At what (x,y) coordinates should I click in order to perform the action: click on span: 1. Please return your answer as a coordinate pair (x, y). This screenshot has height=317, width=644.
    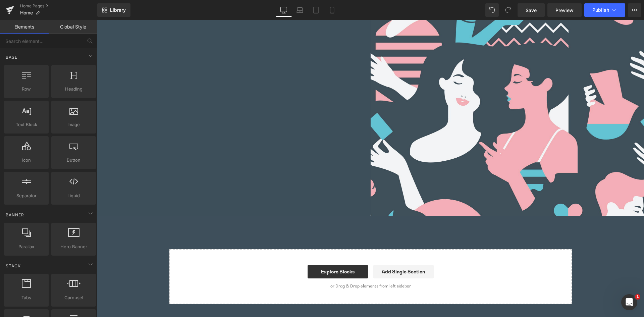
    Looking at the image, I should click on (637, 297).